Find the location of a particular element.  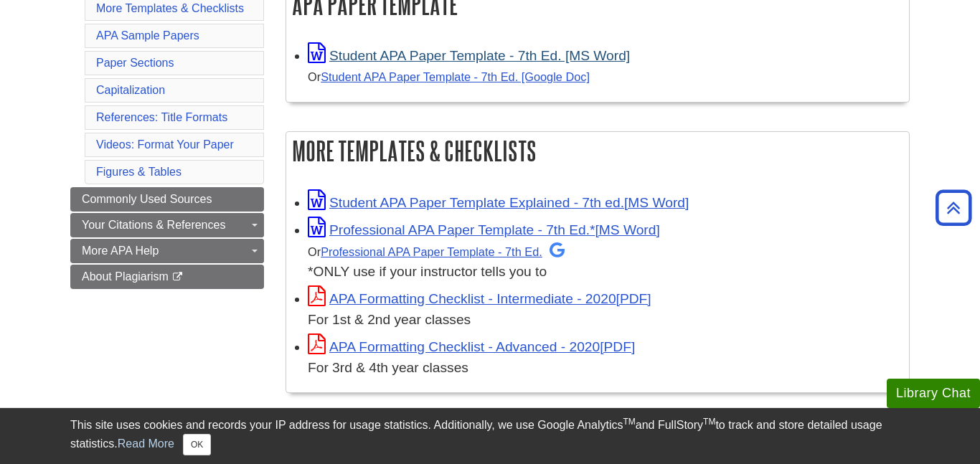

span: Commonly Used Sources is located at coordinates (146, 199).